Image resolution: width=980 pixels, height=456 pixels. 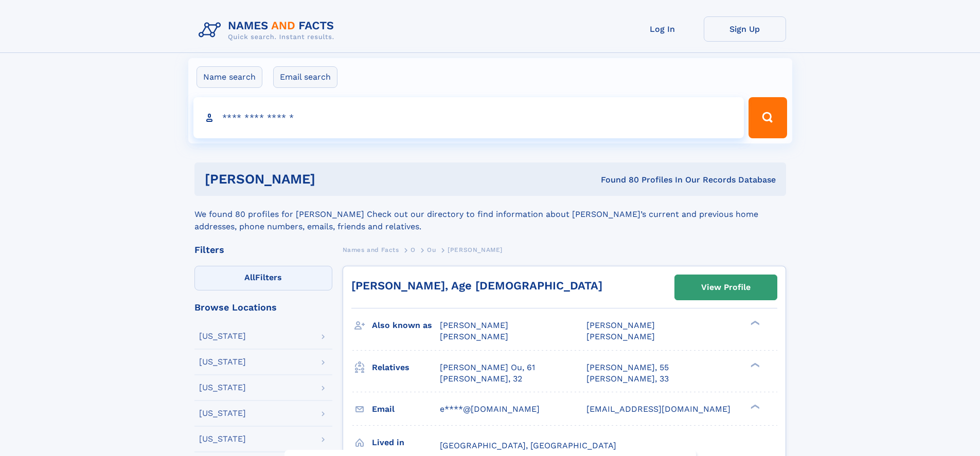 What do you see at coordinates (745, 28) in the screenshot?
I see `a: Sign Up` at bounding box center [745, 28].